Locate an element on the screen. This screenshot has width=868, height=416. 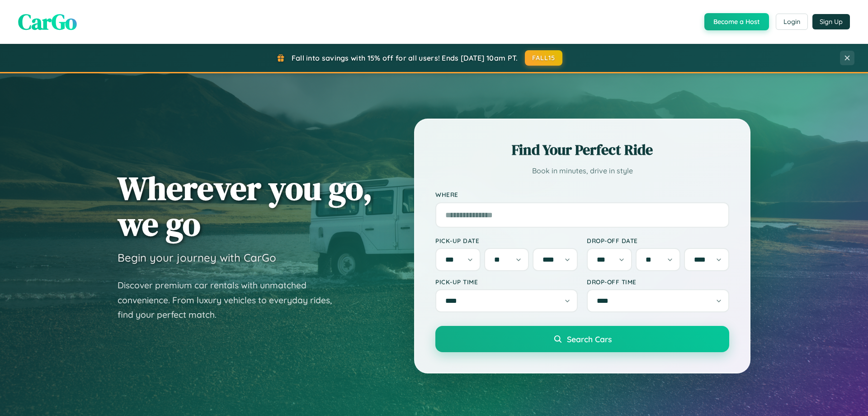
p: Discover premium car rentals with unmatched convenience. From luxury vehicles to everyday rides, ... is located at coordinates (231, 300).